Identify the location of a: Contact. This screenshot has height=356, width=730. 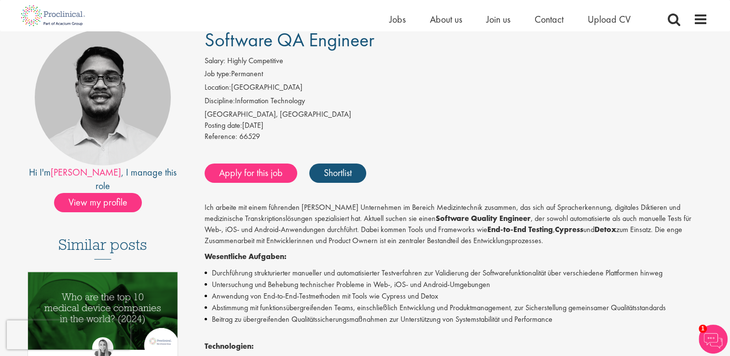
(549, 19).